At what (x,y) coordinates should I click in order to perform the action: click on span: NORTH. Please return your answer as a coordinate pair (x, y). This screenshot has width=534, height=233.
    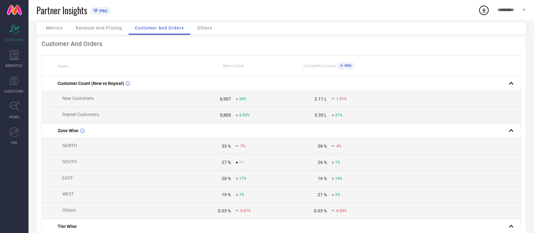
    Looking at the image, I should click on (70, 145).